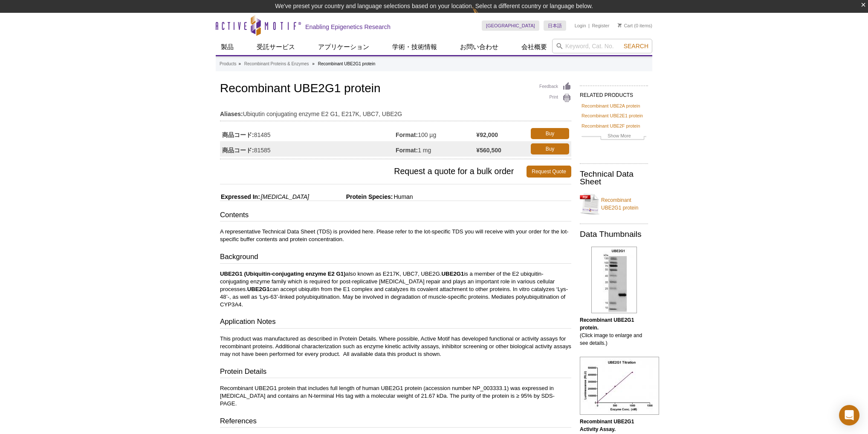 This screenshot has height=434, width=868. What do you see at coordinates (612, 116) in the screenshot?
I see `a: Recombinant UBE2E1 protein` at bounding box center [612, 116].